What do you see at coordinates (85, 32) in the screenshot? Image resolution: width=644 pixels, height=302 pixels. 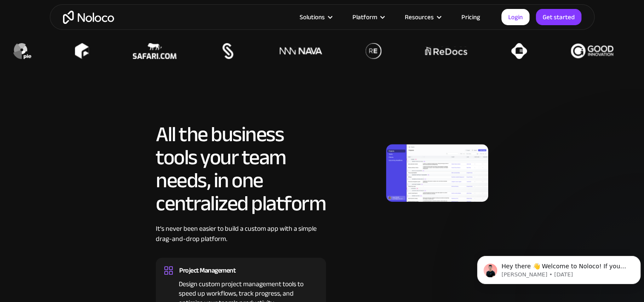 I see `div: message notification from Darragh, 4d ago. Hey there 👋 Welcome to Noloco! If you have any questio...` at bounding box center [85, 32].